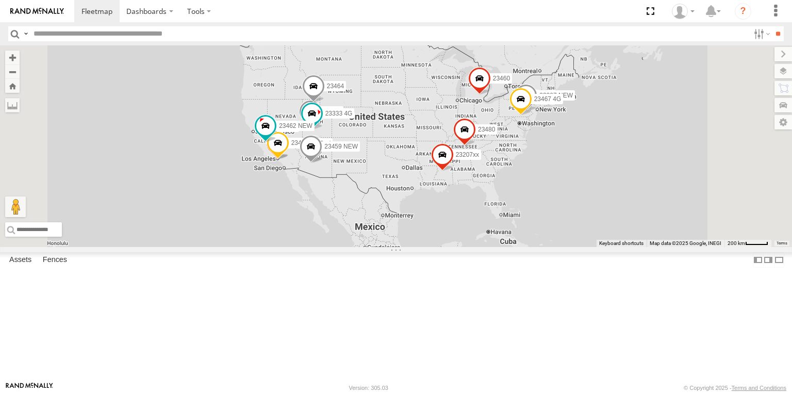  Describe the element at coordinates (758, 259) in the screenshot. I see `label: Dock Summary Table to the Left` at that location.